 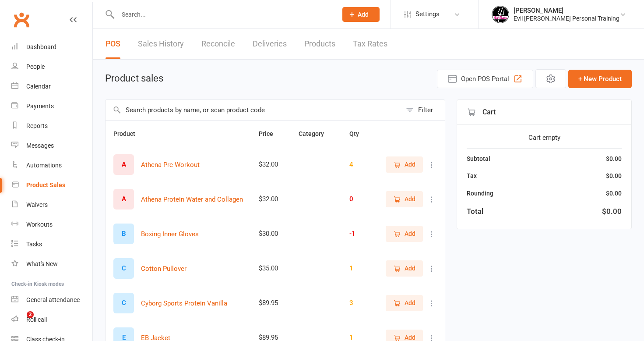 What do you see at coordinates (359, 234) in the screenshot?
I see `div: -1` at bounding box center [359, 234].